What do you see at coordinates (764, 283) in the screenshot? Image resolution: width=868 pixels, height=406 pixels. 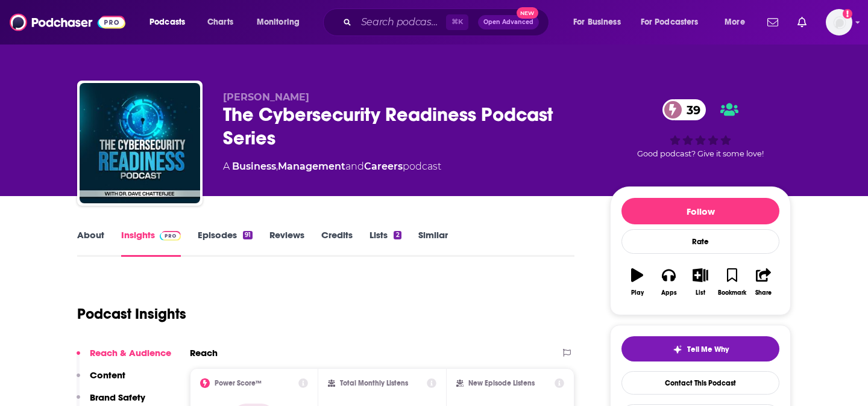 I see `button: Share` at bounding box center [764, 283].